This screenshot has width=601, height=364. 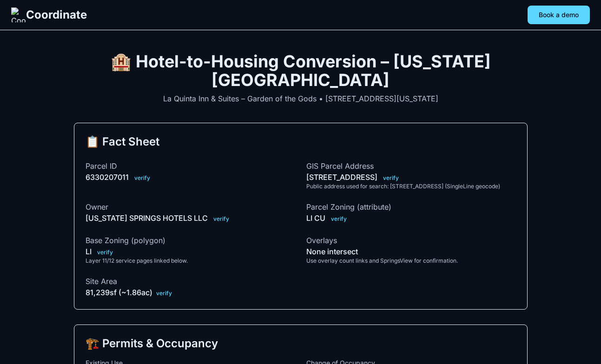 I want to click on p: 6330207011, so click(x=190, y=177).